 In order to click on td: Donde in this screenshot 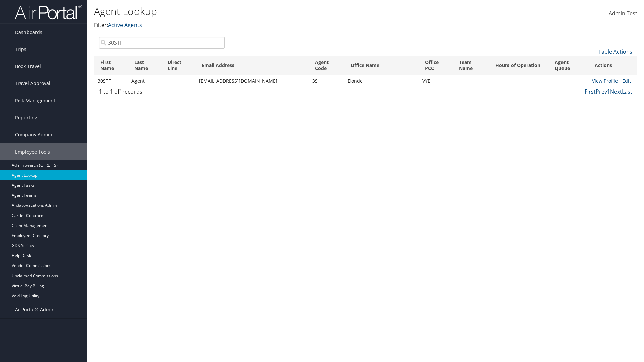, I will do `click(382, 81)`.